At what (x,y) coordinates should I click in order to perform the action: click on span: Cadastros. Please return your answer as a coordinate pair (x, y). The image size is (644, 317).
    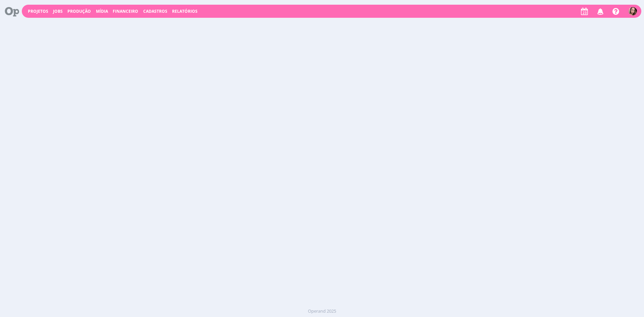
    Looking at the image, I should click on (155, 11).